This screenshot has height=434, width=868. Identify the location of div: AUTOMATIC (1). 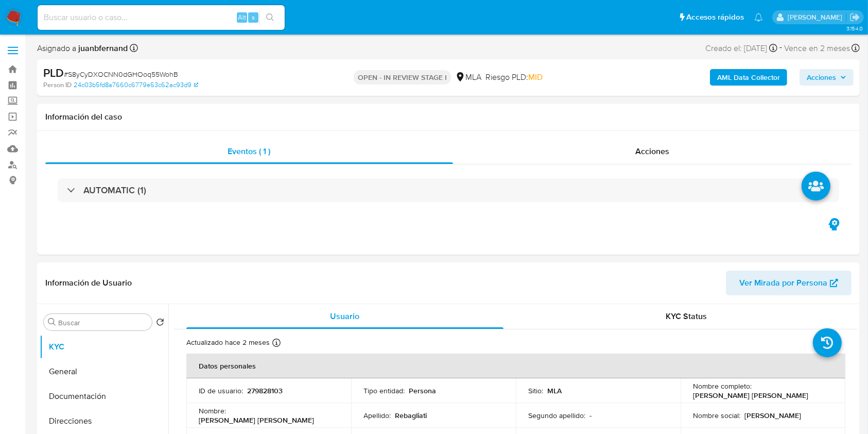
(448, 190).